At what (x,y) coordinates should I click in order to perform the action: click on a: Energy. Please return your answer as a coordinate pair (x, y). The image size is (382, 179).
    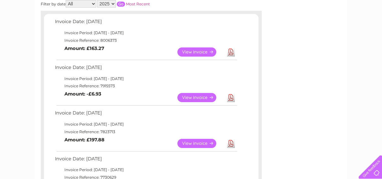
    Looking at the image, I should click on (293, 29).